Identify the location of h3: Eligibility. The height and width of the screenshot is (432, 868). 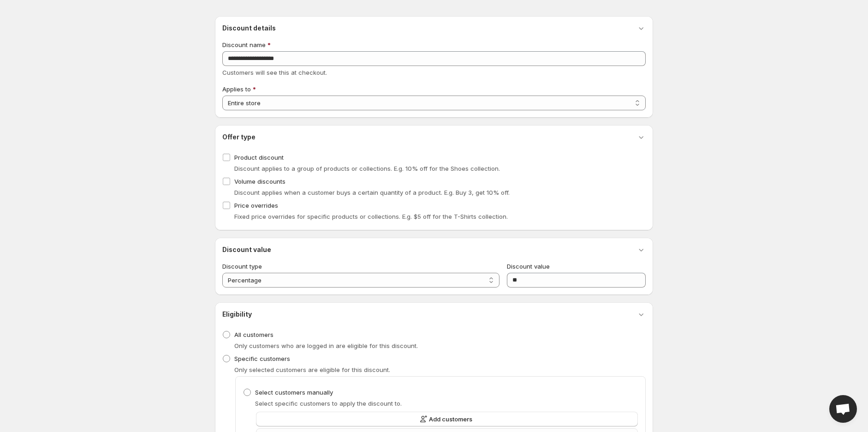
(237, 314).